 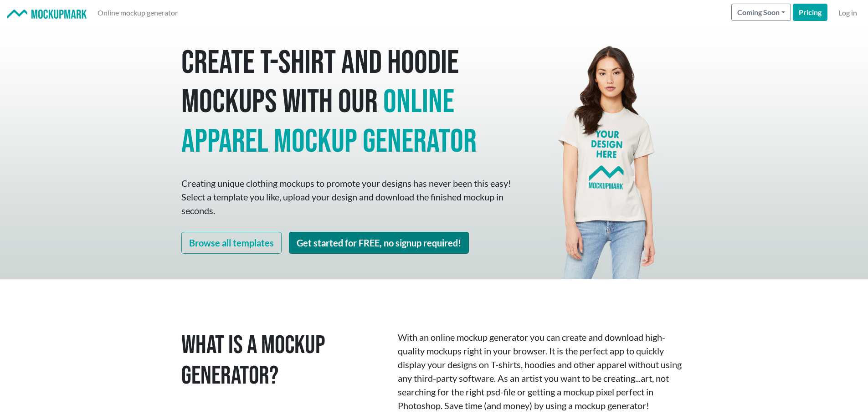 What do you see at coordinates (811, 13) in the screenshot?
I see `a: Pricing` at bounding box center [811, 13].